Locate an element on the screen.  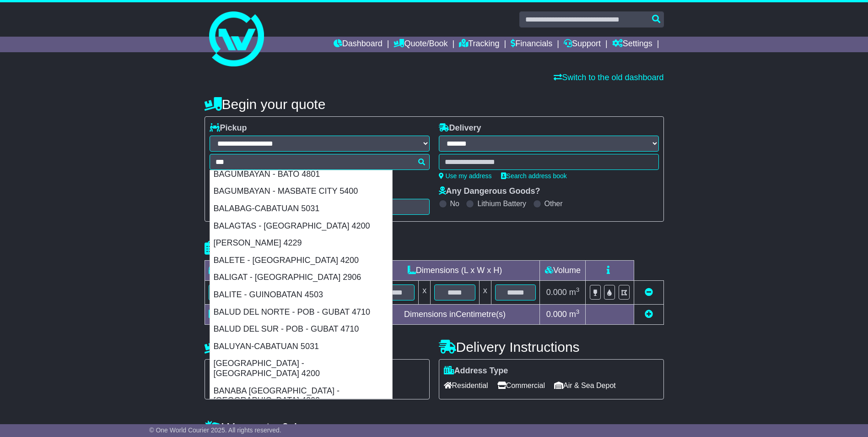
a: Search address book is located at coordinates (534, 176).